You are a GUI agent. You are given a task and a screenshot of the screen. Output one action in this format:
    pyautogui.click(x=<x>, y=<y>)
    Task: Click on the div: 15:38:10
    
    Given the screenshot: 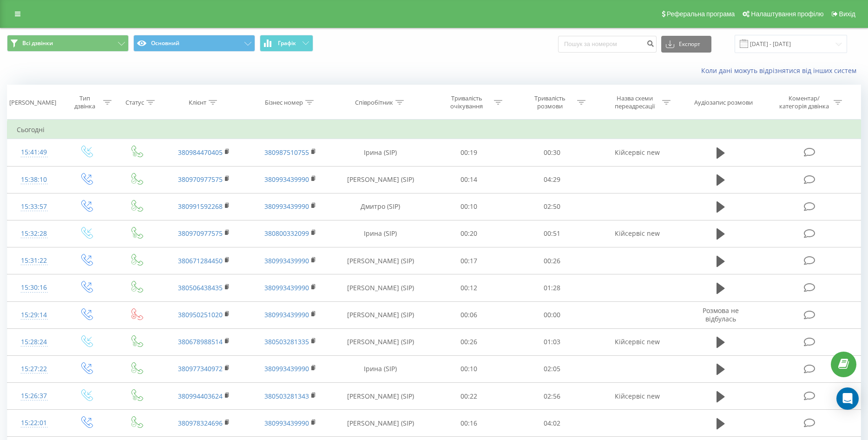 What is the action you would take?
    pyautogui.click(x=34, y=179)
    